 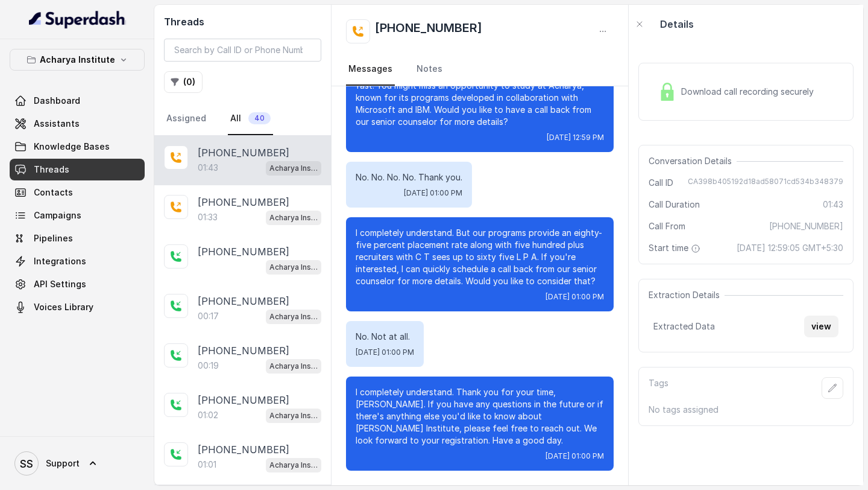 I want to click on span: Assistants, so click(x=57, y=124).